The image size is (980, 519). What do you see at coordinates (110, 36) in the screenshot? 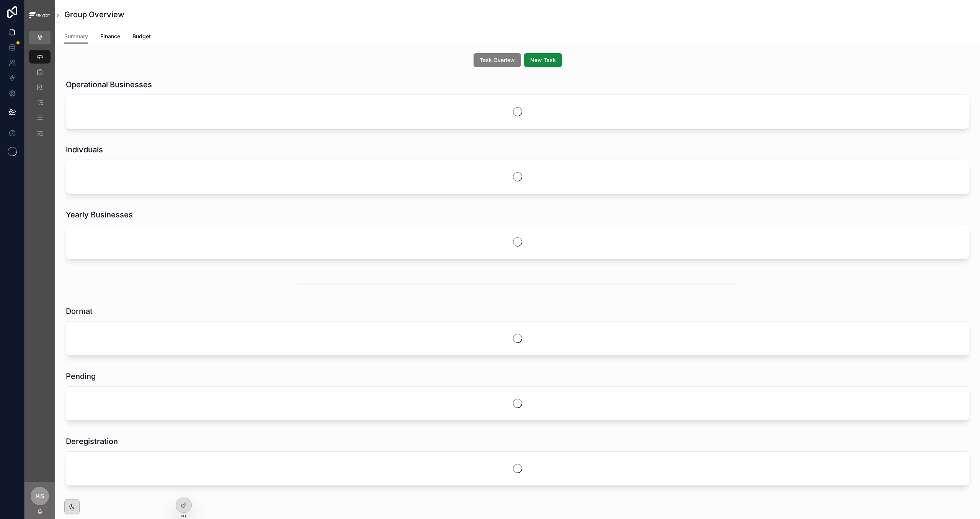
I see `span: Finance` at bounding box center [110, 36].